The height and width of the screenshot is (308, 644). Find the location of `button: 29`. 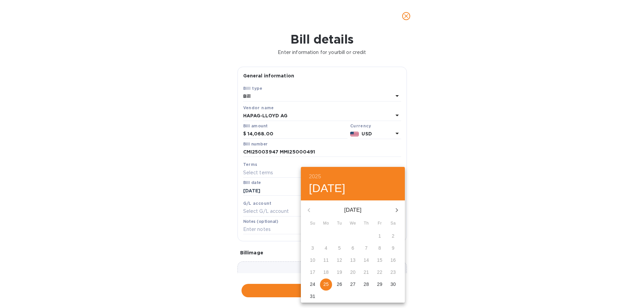

button: 29 is located at coordinates (380, 285).